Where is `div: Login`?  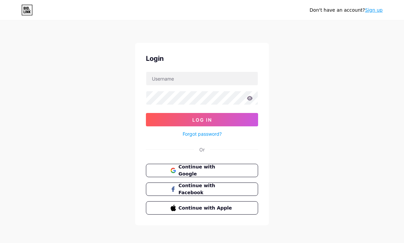
div: Login is located at coordinates (202, 58).